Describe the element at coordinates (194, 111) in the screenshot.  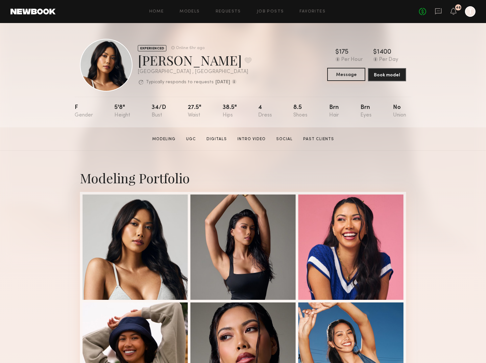
I see `div: 27.5"` at that location.